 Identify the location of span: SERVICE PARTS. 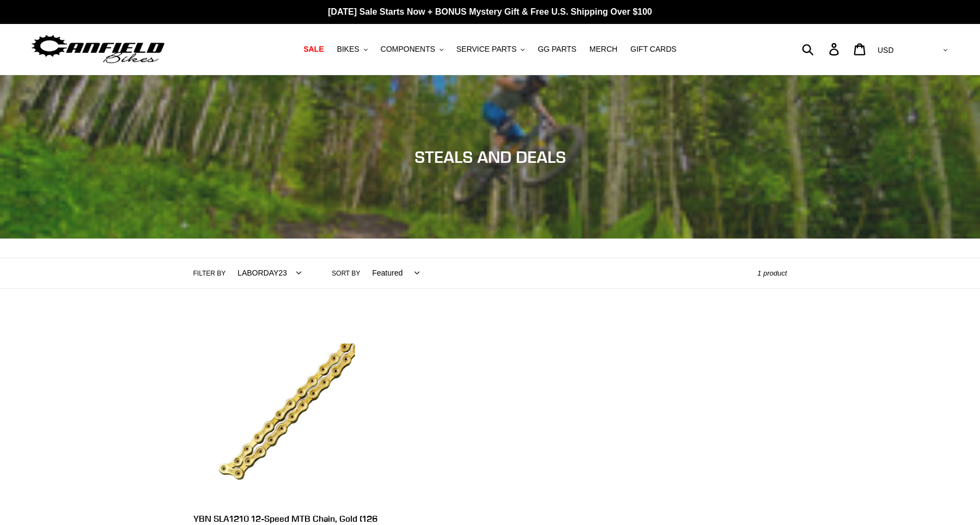
(487, 49).